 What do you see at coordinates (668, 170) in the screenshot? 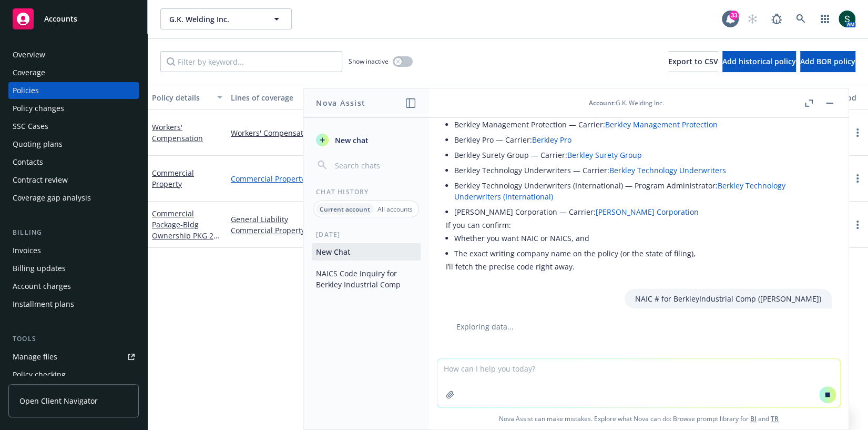
I see `a: Berkley Technology Underwriters` at bounding box center [668, 170].